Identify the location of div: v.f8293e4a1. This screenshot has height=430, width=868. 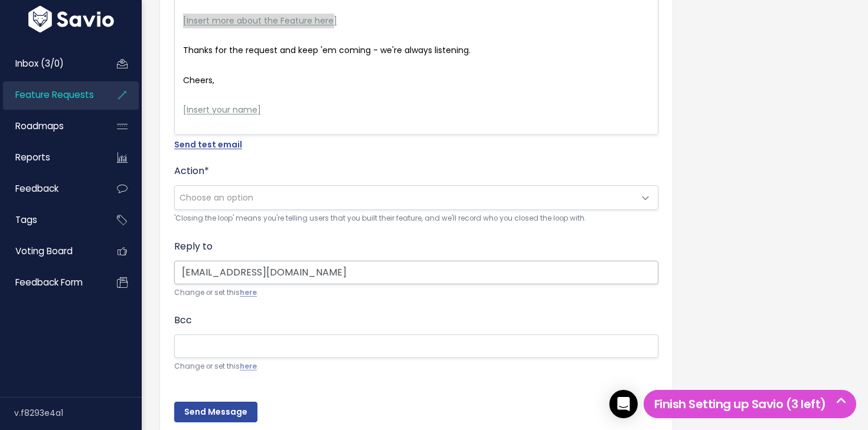
(78, 413).